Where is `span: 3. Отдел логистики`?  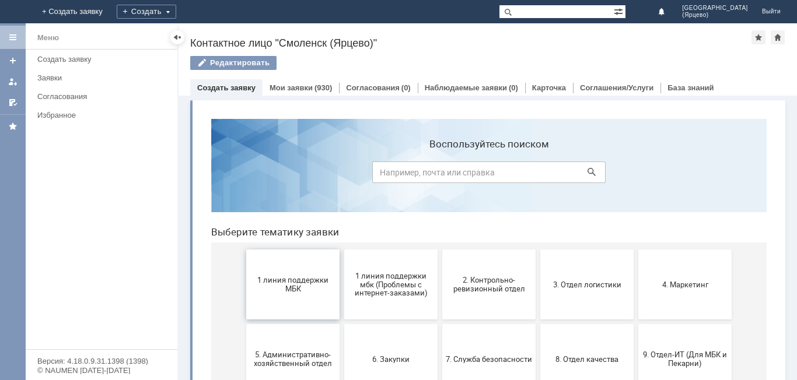
span: 3. Отдел логистики is located at coordinates (385, 174).